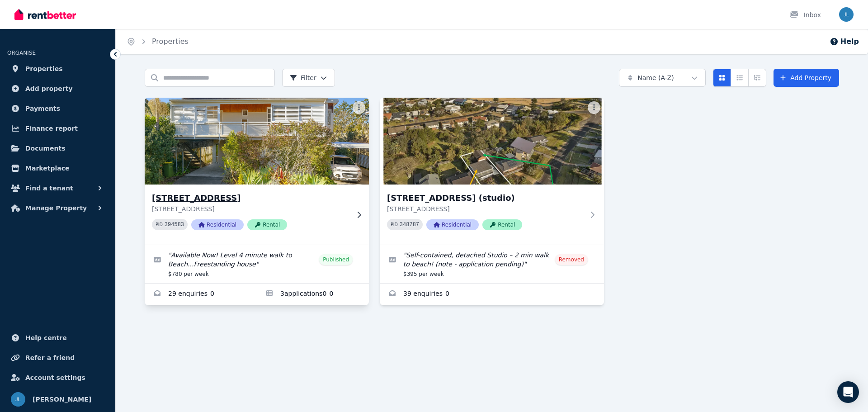  Describe the element at coordinates (57, 358) in the screenshot. I see `a: Refer a friend` at that location.